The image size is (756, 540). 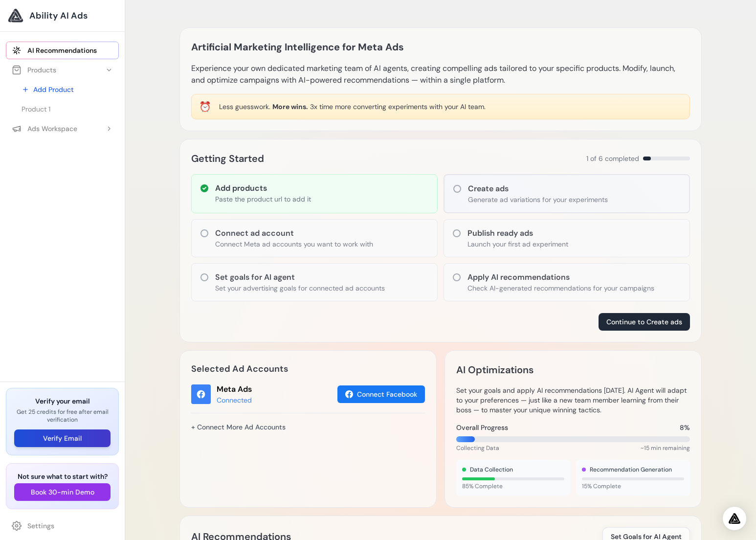 I want to click on span: 15% Complete, so click(x=632, y=486).